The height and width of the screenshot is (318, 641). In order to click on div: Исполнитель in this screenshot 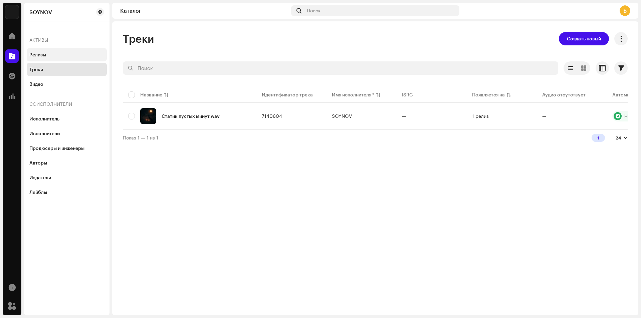, I will do `click(44, 119)`.